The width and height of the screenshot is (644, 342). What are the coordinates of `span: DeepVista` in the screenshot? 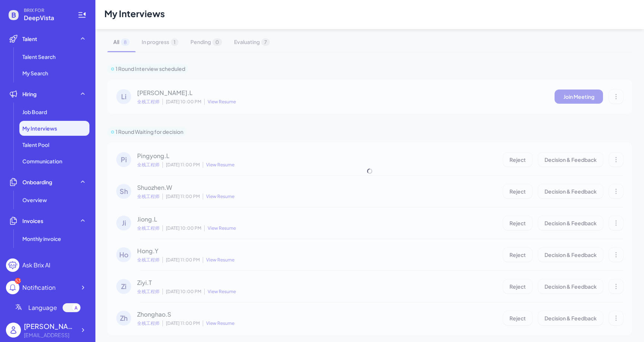 It's located at (46, 18).